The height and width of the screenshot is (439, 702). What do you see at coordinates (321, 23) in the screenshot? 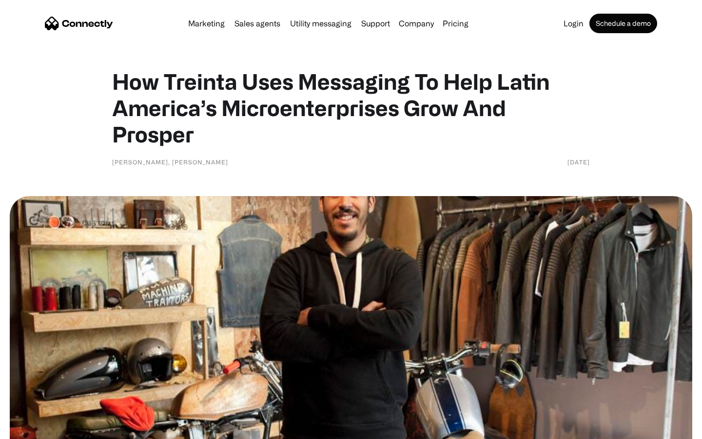
I see `a: Utility messaging` at bounding box center [321, 23].